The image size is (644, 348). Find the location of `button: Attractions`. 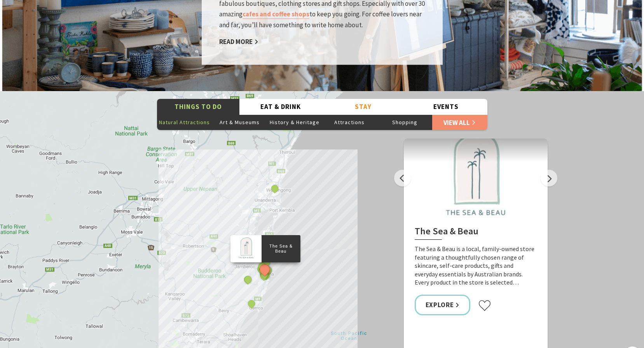

button: Attractions is located at coordinates (350, 122).